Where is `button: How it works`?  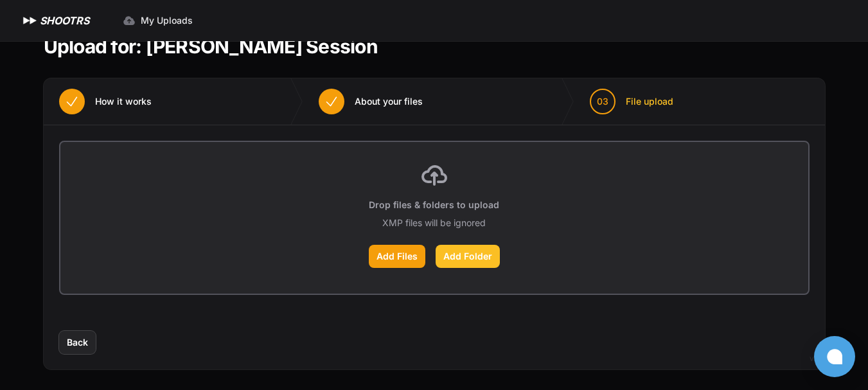
button: How it works is located at coordinates (105, 101).